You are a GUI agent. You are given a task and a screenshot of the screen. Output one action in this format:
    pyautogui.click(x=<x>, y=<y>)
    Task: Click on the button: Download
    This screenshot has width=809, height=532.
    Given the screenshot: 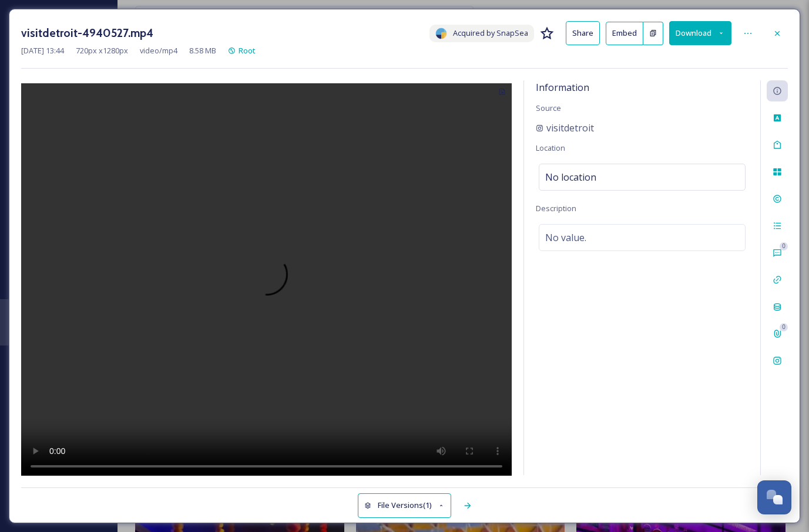 What is the action you would take?
    pyautogui.click(x=700, y=33)
    